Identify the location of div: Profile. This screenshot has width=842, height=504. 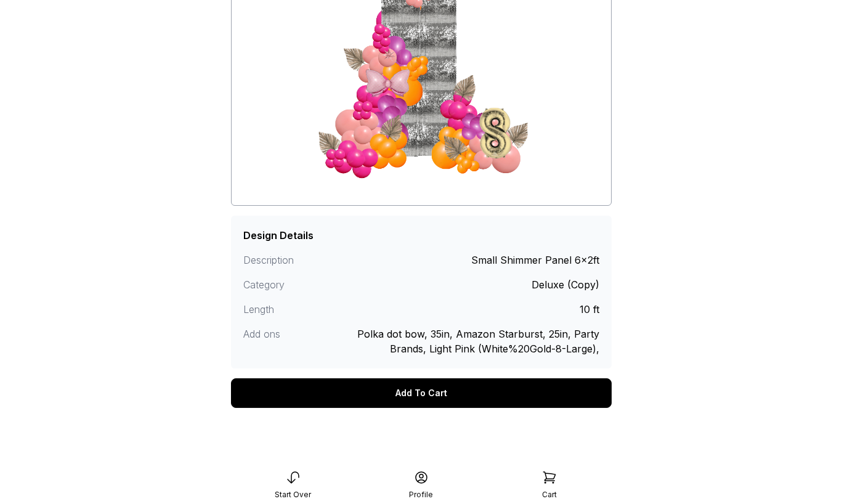
(421, 495).